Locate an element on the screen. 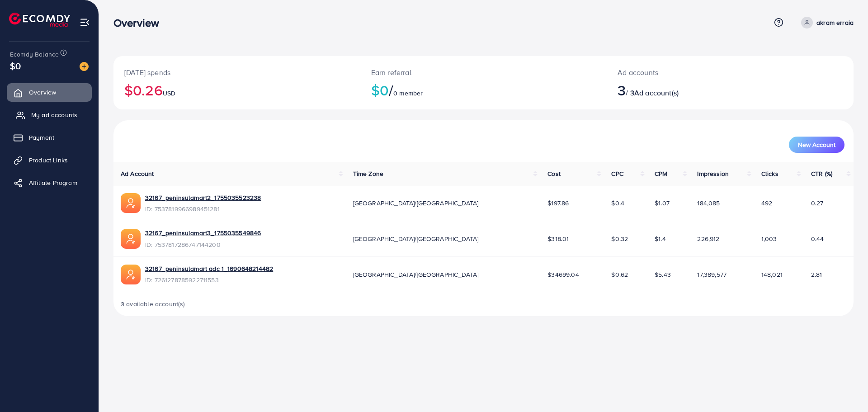 The height and width of the screenshot is (412, 868). a: Payment is located at coordinates (49, 138).